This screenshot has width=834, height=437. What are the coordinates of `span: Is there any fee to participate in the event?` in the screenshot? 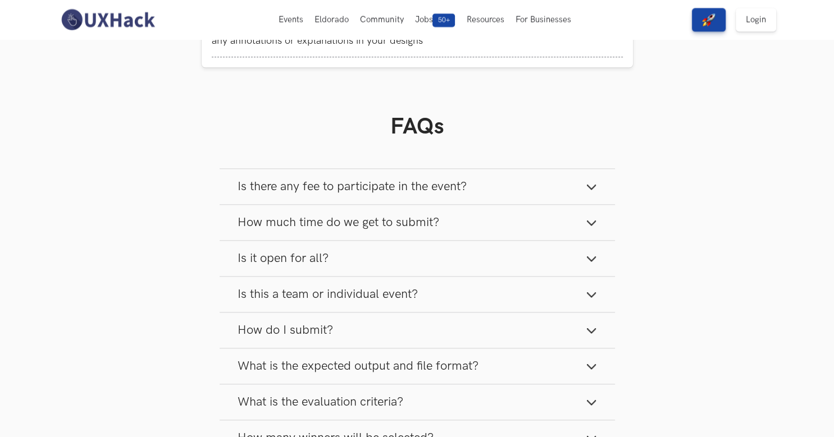 It's located at (352, 186).